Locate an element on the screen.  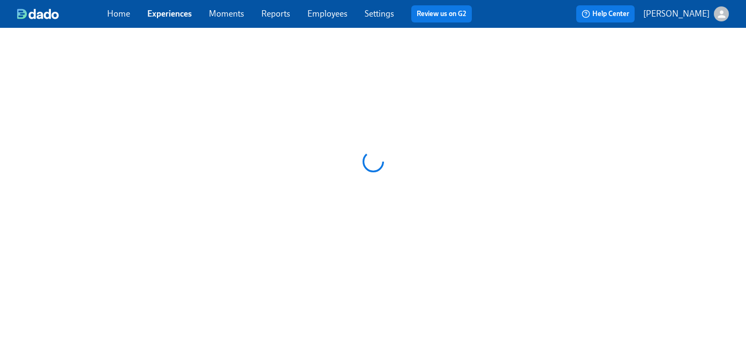
a: Reports is located at coordinates (276, 13).